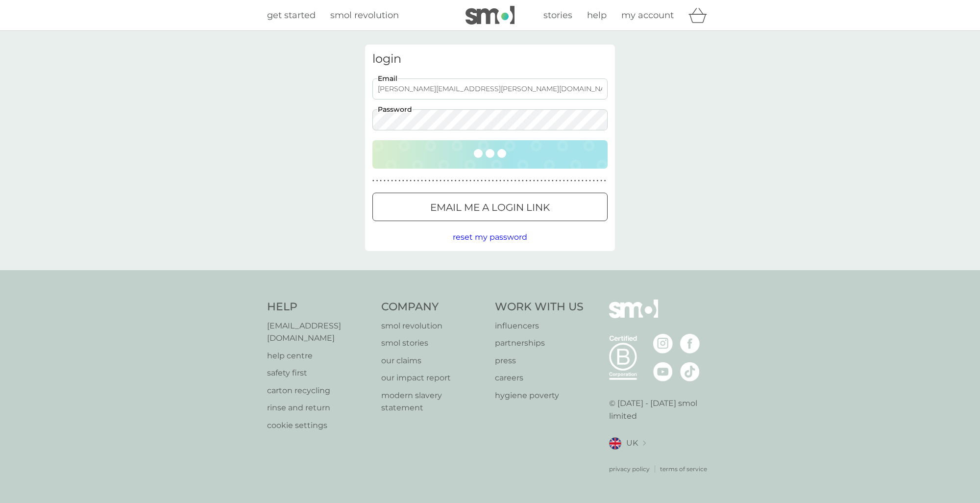 The width and height of the screenshot is (980, 503). Describe the element at coordinates (433, 361) in the screenshot. I see `a: our claims` at that location.